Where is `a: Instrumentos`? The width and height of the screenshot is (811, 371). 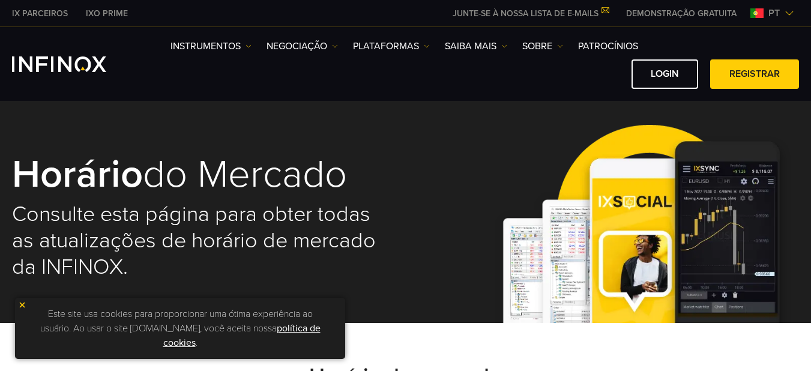
a: Instrumentos is located at coordinates (211, 46).